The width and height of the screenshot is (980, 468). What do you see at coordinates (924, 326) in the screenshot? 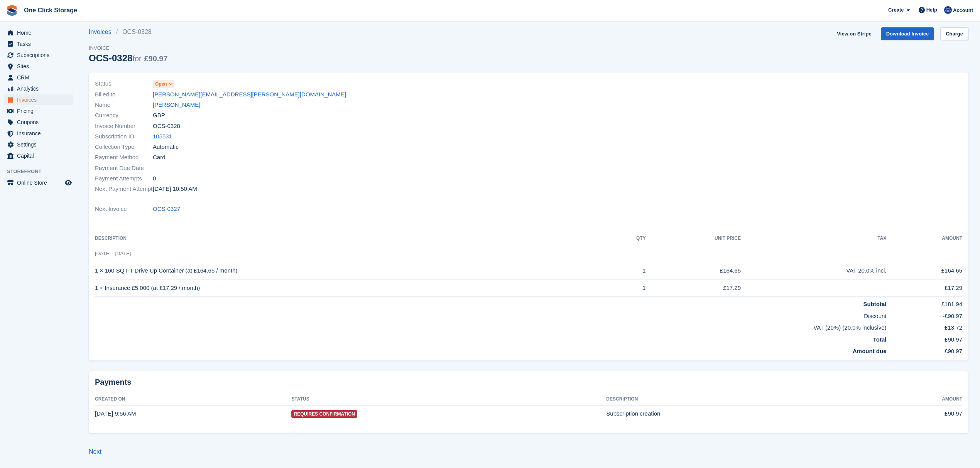
I see `td: £13.72` at bounding box center [924, 326].